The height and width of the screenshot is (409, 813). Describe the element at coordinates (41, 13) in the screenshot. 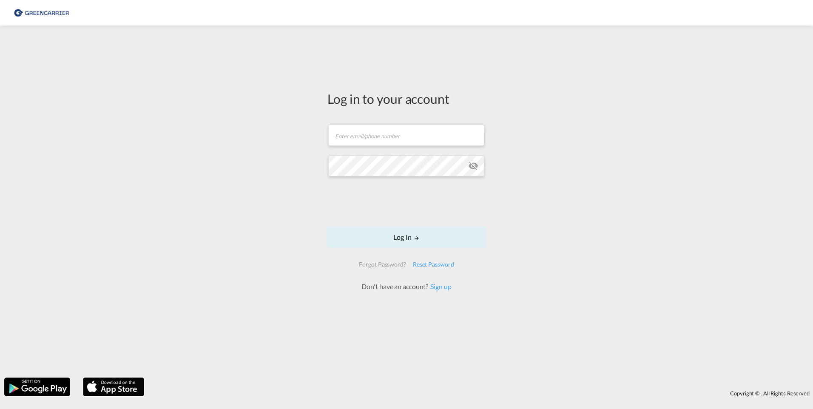

I see `img: 609dfd708afe11efa14177256b0082fb.png` at that location.